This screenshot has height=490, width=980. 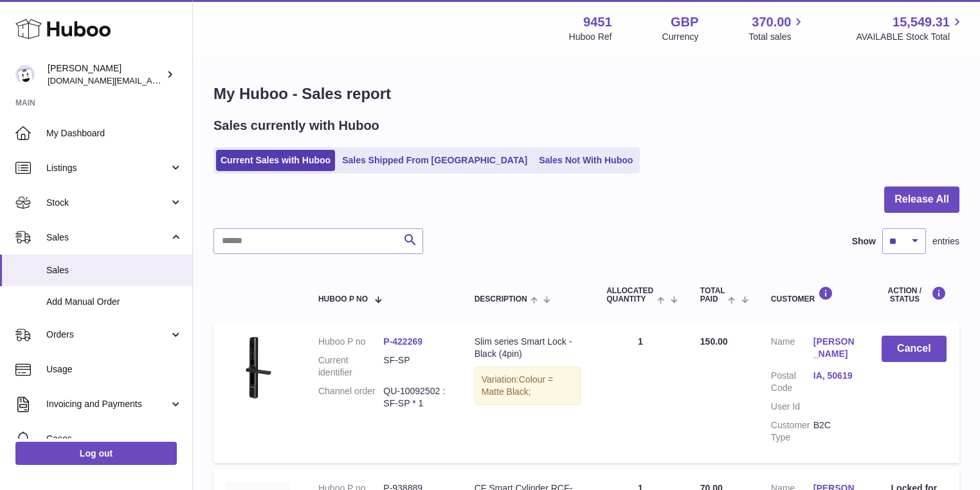 I want to click on dt: User Id, so click(x=793, y=407).